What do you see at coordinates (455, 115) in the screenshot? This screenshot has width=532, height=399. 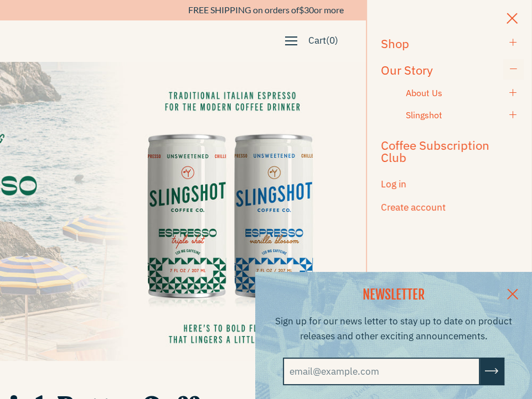 I see `h5: Slingshot` at bounding box center [455, 115].